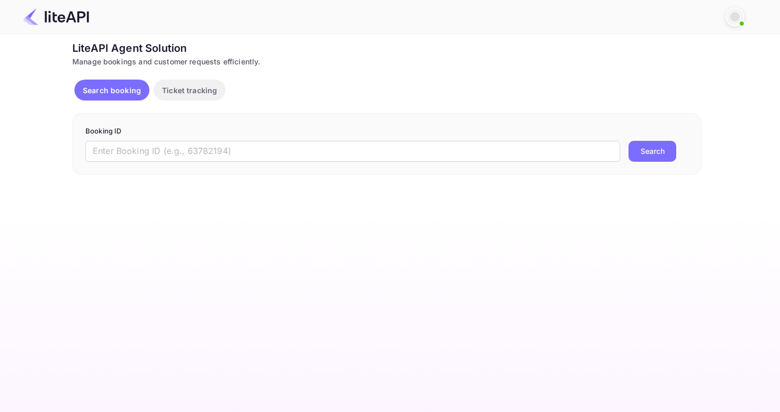 Image resolution: width=780 pixels, height=412 pixels. I want to click on img: LiteAPI Logo, so click(56, 17).